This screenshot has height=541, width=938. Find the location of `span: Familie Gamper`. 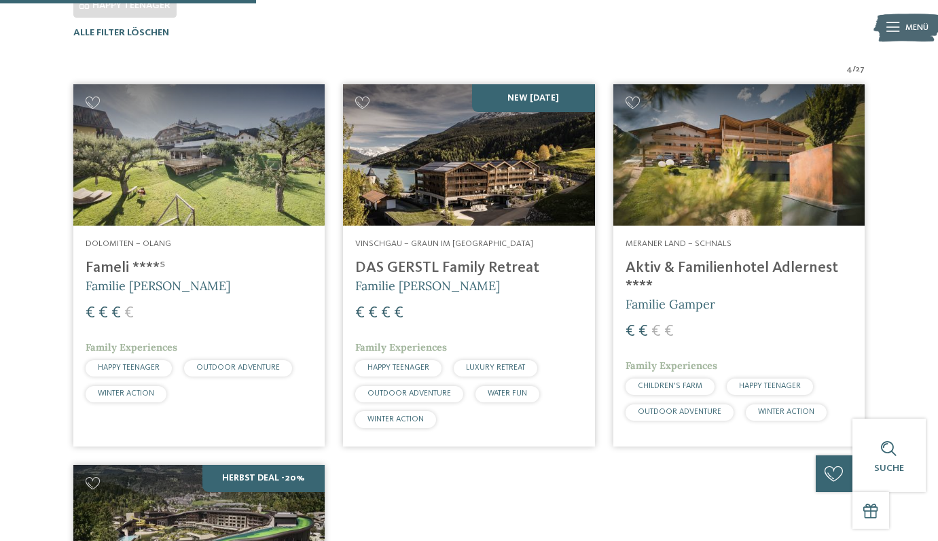

span: Familie Gamper is located at coordinates (671, 304).